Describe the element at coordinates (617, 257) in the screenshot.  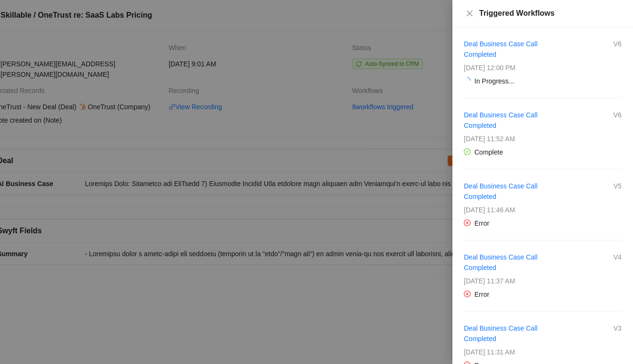
I see `span: V4` at that location.